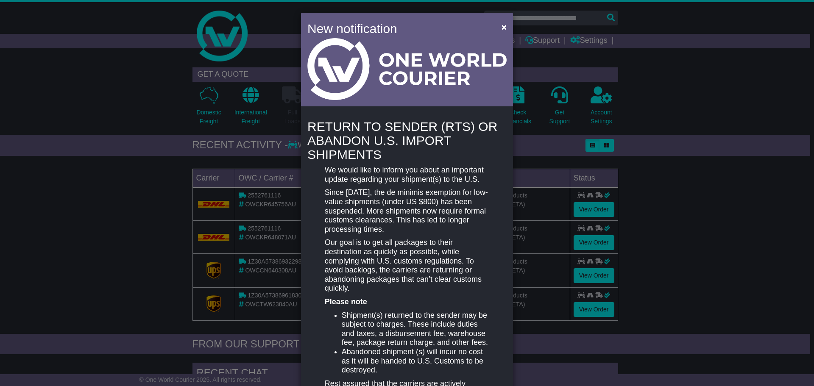 The width and height of the screenshot is (814, 386). What do you see at coordinates (346, 302) in the screenshot?
I see `strong: Please note` at bounding box center [346, 302].